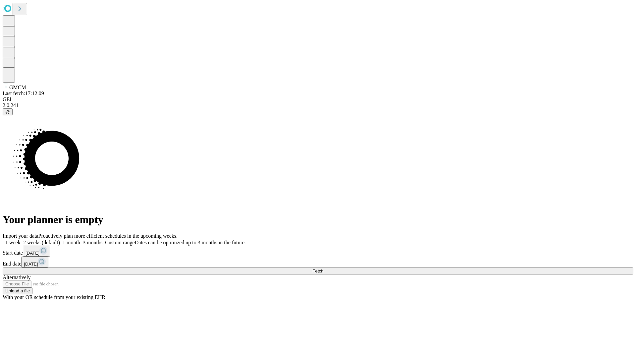 The image size is (636, 358). Describe the element at coordinates (318, 99) in the screenshot. I see `div: GEI` at that location.